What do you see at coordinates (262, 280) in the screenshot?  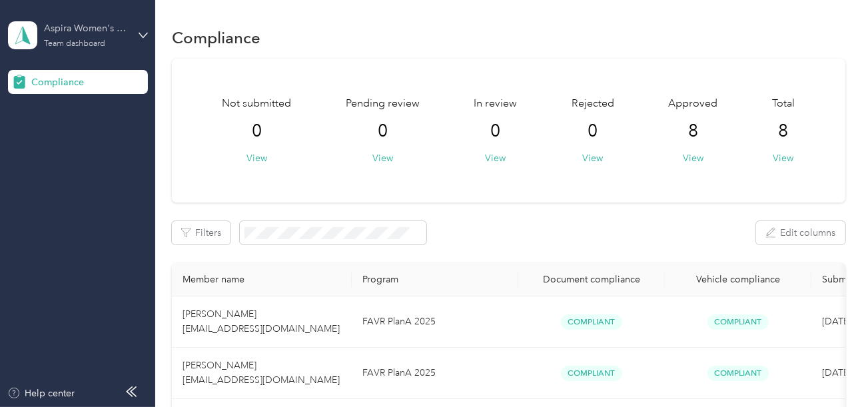 I see `th: Member name` at bounding box center [262, 280].